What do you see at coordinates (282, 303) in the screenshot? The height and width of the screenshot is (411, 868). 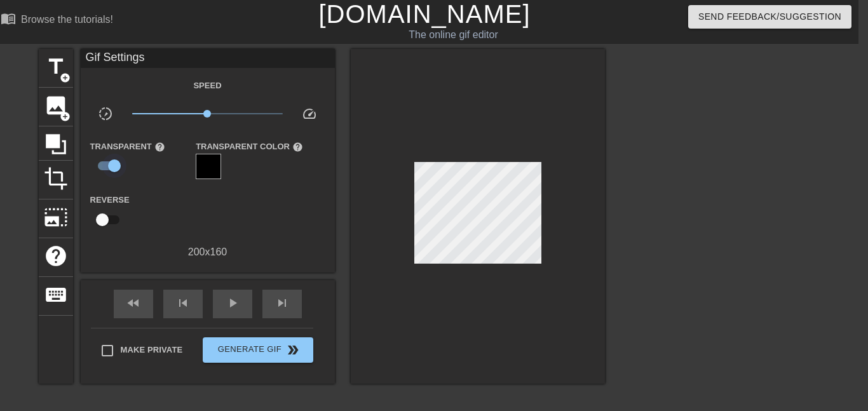 I see `span: skip_next` at bounding box center [282, 303].